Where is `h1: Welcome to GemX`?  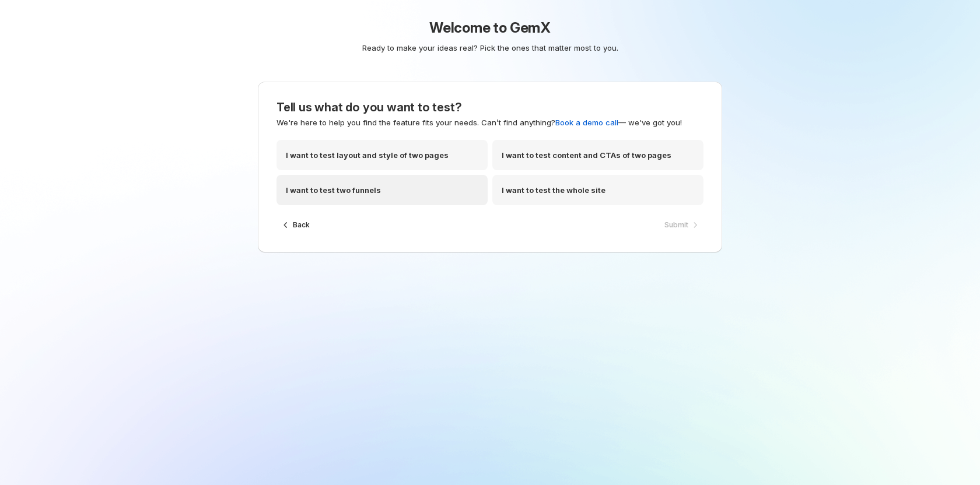 h1: Welcome to GemX is located at coordinates (490, 28).